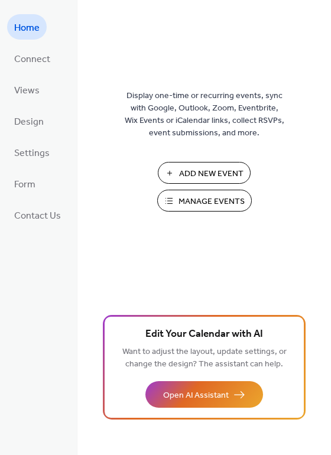 The image size is (331, 455). What do you see at coordinates (27, 27) in the screenshot?
I see `a: Home` at bounding box center [27, 27].